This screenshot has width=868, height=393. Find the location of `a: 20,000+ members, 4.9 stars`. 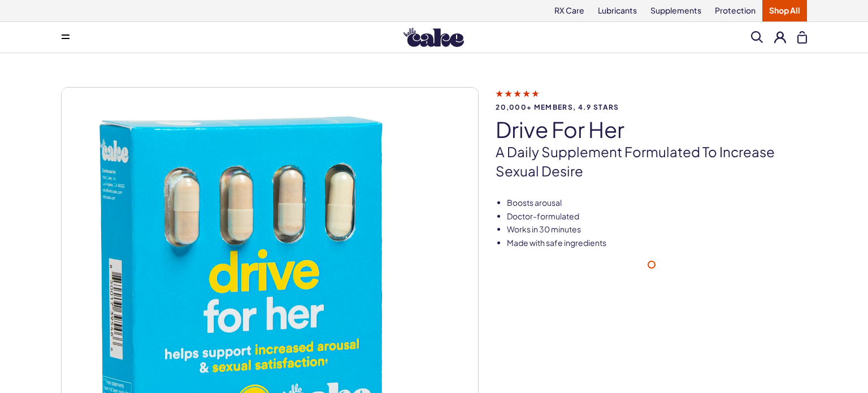

a: 20,000+ members, 4.9 stars is located at coordinates (651, 99).